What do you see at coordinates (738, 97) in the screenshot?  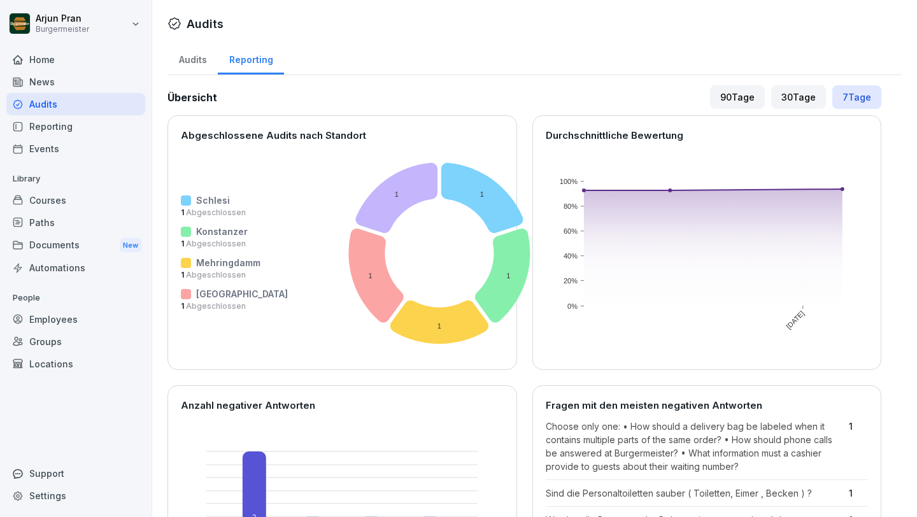 I see `div: 90 Tage` at bounding box center [738, 97].